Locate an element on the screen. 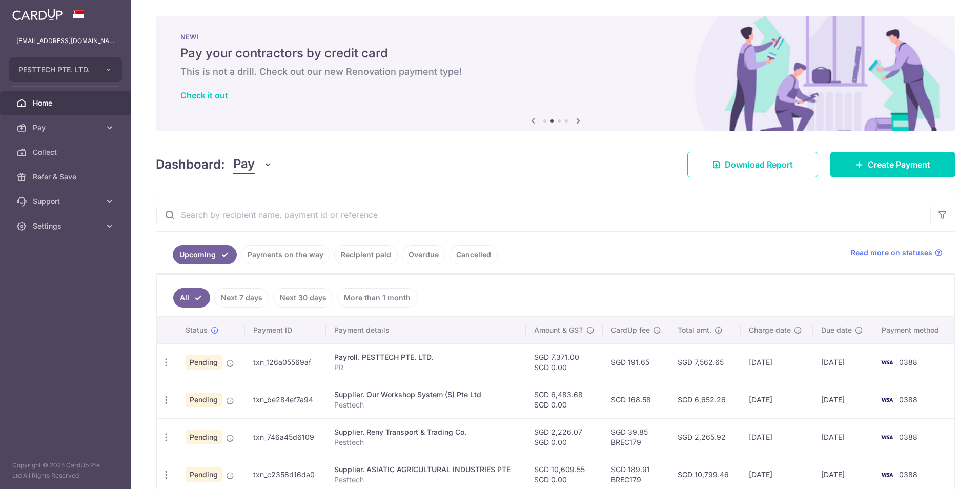 The width and height of the screenshot is (980, 489). div: Supplier. Reny Transport & Trading Co. is located at coordinates (426, 432).